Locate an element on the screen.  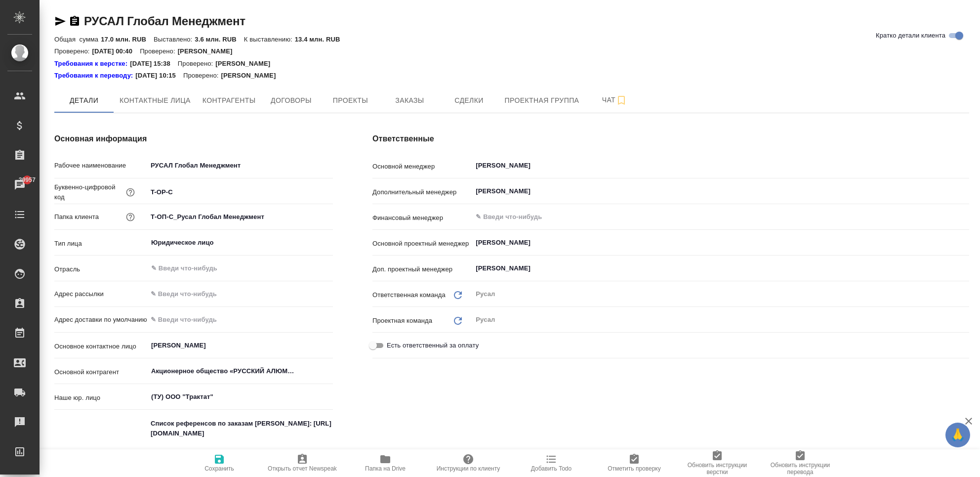
span: Есть ответственный за оплату is located at coordinates (432, 346).